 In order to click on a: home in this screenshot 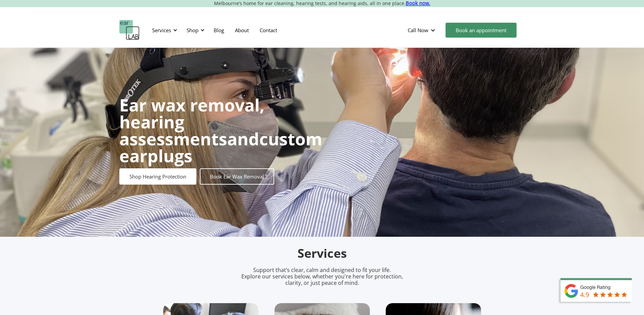, I will do `click(130, 30)`.